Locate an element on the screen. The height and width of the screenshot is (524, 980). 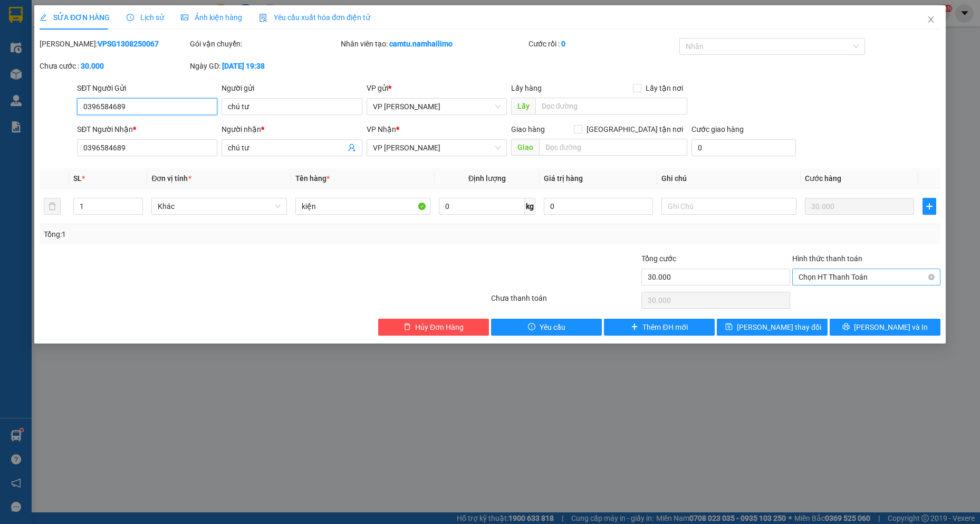
div: Chưa cước : is located at coordinates (114, 66).